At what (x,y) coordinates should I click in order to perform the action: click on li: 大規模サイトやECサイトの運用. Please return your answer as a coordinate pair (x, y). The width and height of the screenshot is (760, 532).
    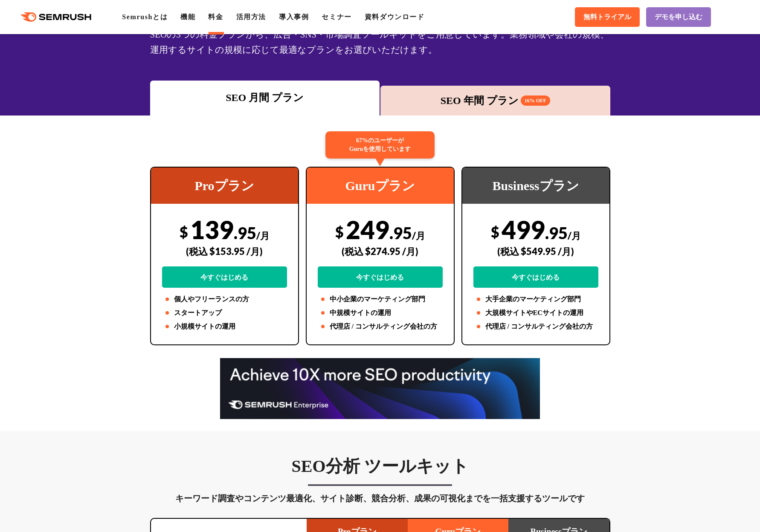
    Looking at the image, I should click on (536, 313).